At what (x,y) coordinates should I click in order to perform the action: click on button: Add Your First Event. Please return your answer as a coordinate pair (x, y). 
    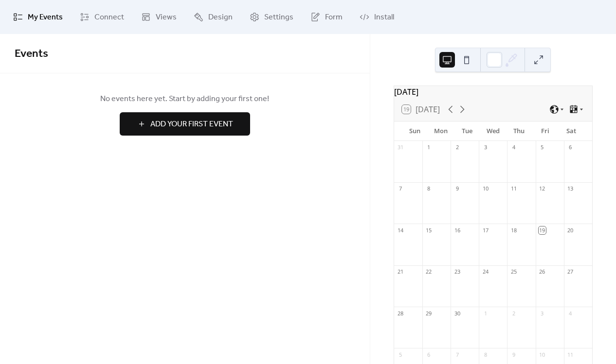
    Looking at the image, I should click on (185, 124).